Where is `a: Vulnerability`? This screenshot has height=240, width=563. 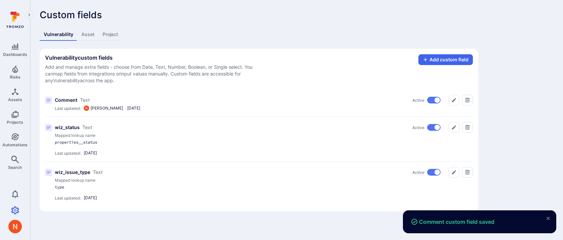 a: Vulnerability is located at coordinates (59, 34).